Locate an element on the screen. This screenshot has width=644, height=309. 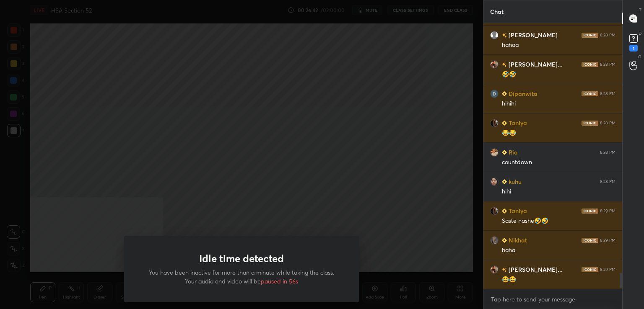
div: 1 is located at coordinates (633, 48).